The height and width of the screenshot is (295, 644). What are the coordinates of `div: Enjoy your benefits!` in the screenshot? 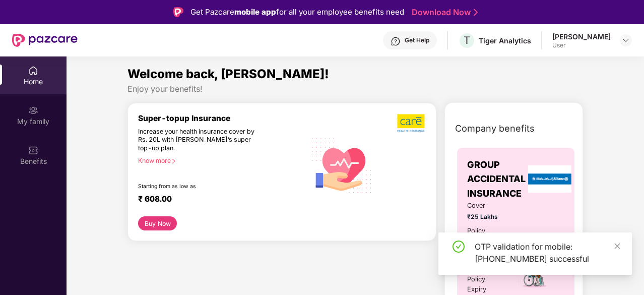 It's located at (355, 89).